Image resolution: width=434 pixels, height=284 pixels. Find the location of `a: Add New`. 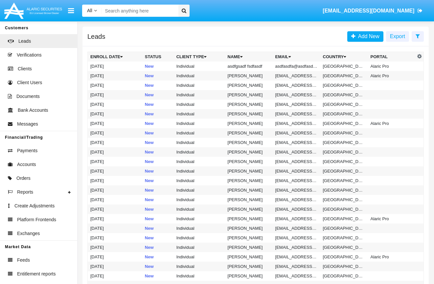

a: Add New is located at coordinates (365, 36).